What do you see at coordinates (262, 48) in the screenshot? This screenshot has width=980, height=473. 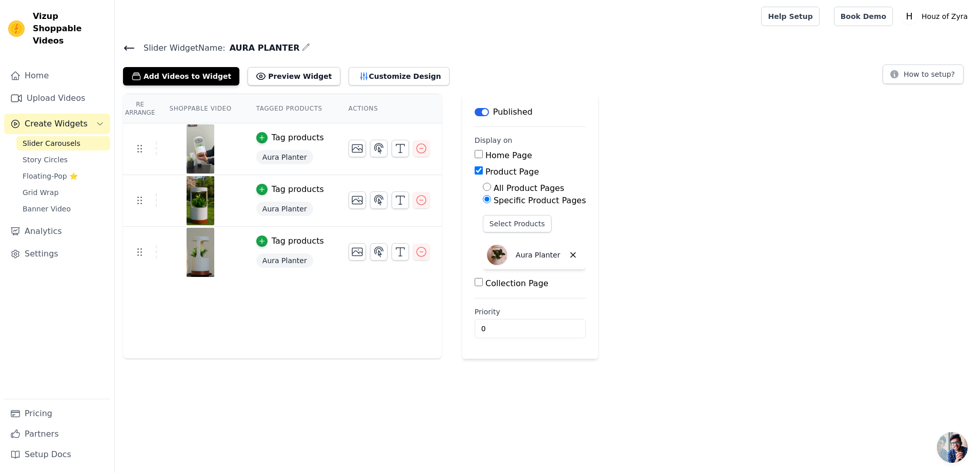 I see `span: AURA PLANTER` at bounding box center [262, 48].